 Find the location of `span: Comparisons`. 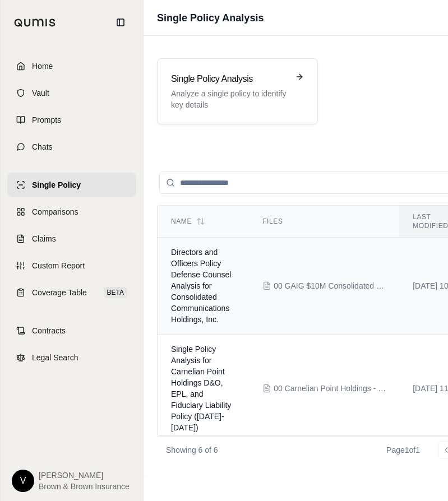

span: Comparisons is located at coordinates (55, 212).